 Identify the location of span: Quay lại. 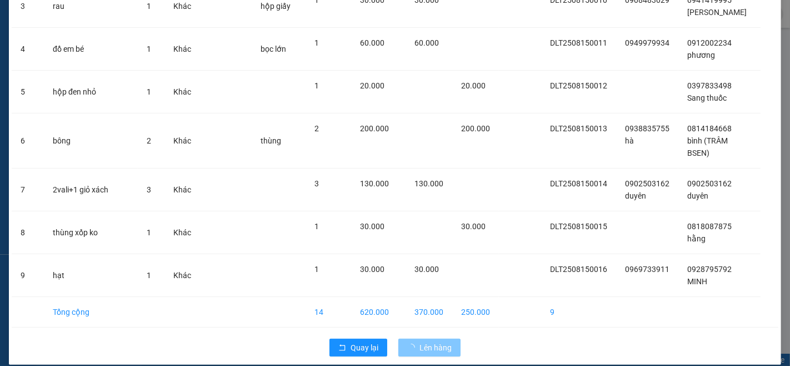
(364, 347).